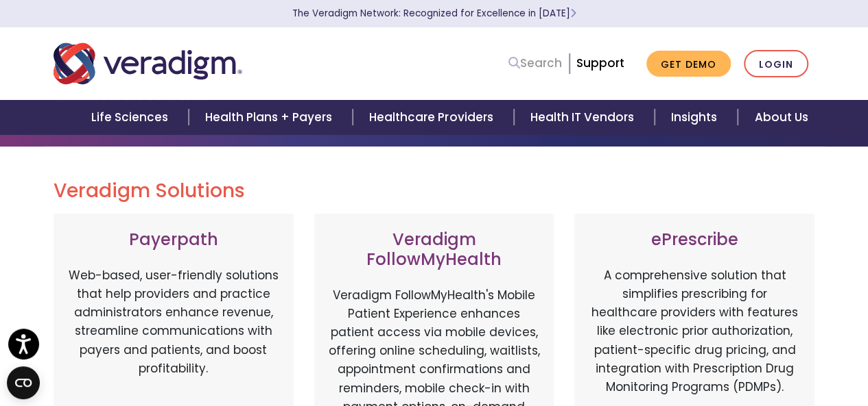 The height and width of the screenshot is (406, 868). I want to click on button: Open CMP widget, so click(23, 383).